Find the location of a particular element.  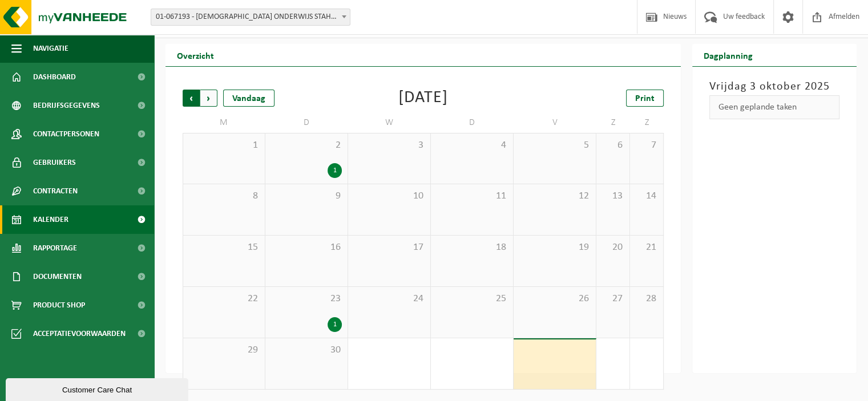

div: Customer Care Chat is located at coordinates (91, 14).